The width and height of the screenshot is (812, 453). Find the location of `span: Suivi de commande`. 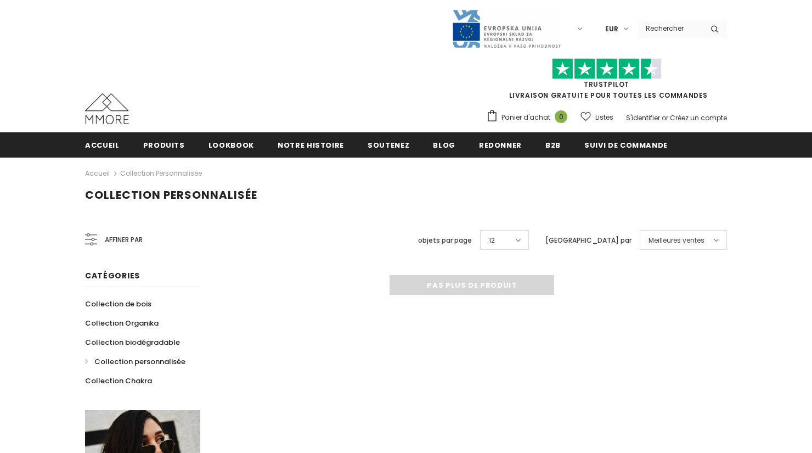

span: Suivi de commande is located at coordinates (626, 145).